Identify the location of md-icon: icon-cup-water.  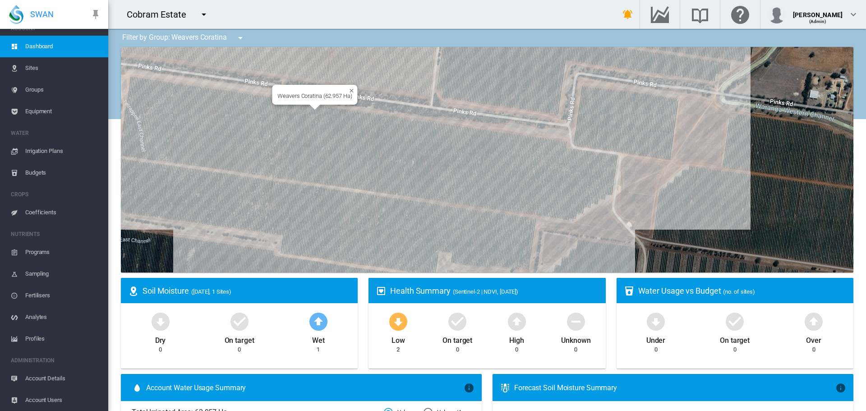
(629, 291).